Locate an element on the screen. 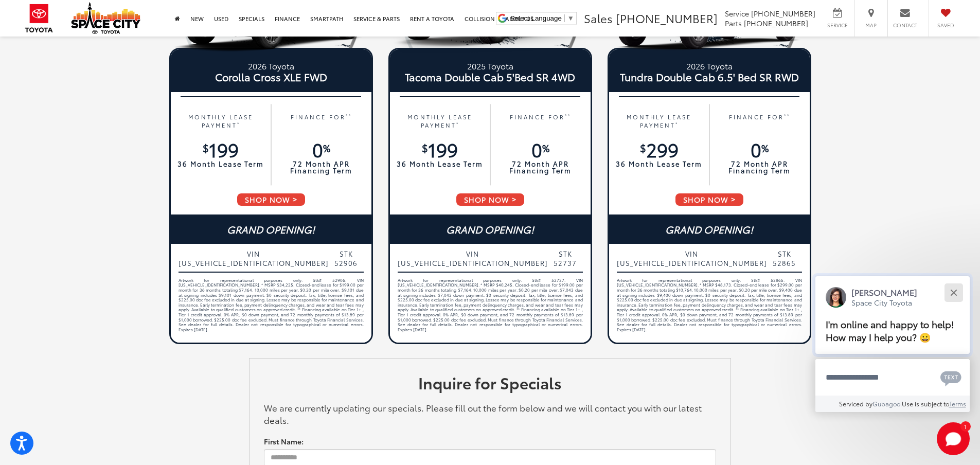 The height and width of the screenshot is (465, 980). span: Serviced by is located at coordinates (856, 403).